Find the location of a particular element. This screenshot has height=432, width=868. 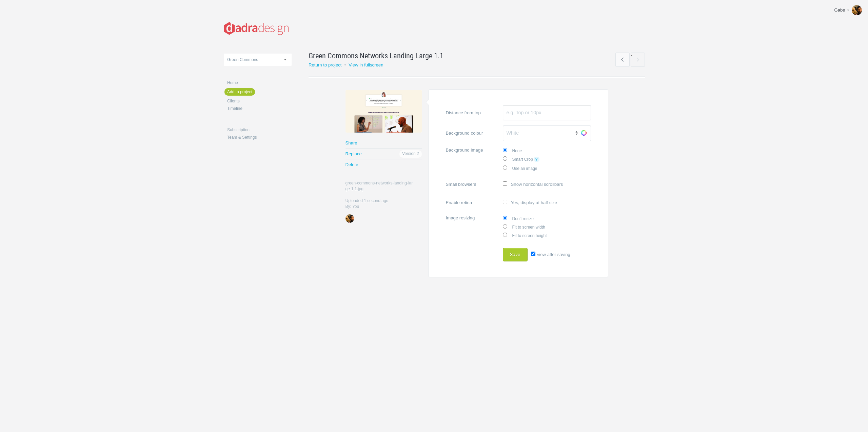

label: None is located at coordinates (547, 151).